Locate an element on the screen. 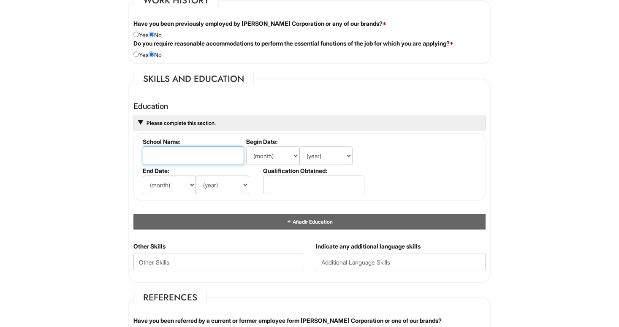 This screenshot has height=327, width=619. label: School Name: is located at coordinates (192, 141).